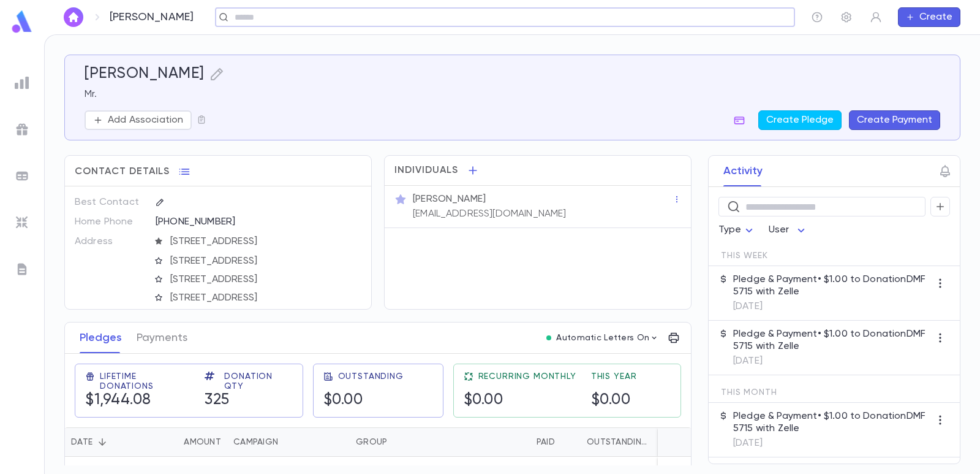  What do you see at coordinates (370, 376) in the screenshot?
I see `span: Outstanding` at bounding box center [370, 376].